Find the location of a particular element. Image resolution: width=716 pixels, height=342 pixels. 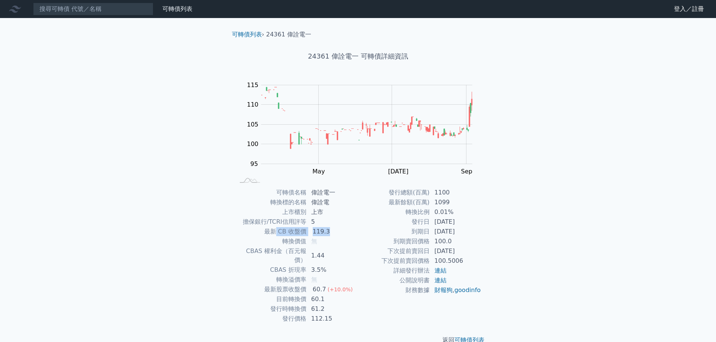

td: 轉換價值 is located at coordinates (271, 242).